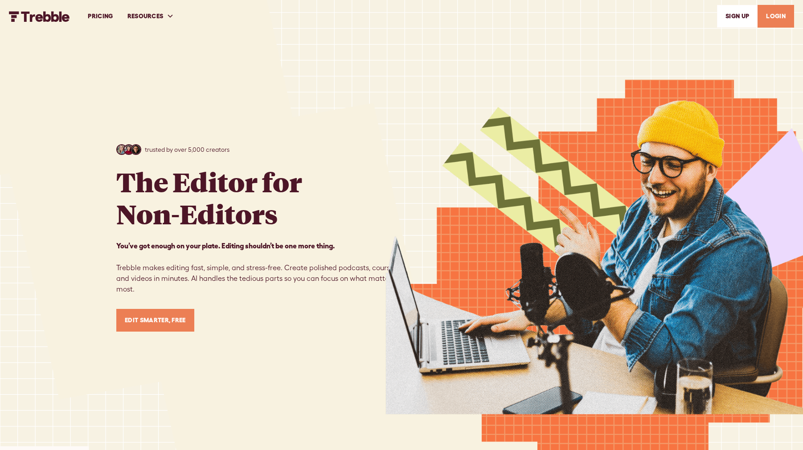 This screenshot has height=450, width=803. Describe the element at coordinates (155, 320) in the screenshot. I see `a: Edit Smarter, Free` at that location.